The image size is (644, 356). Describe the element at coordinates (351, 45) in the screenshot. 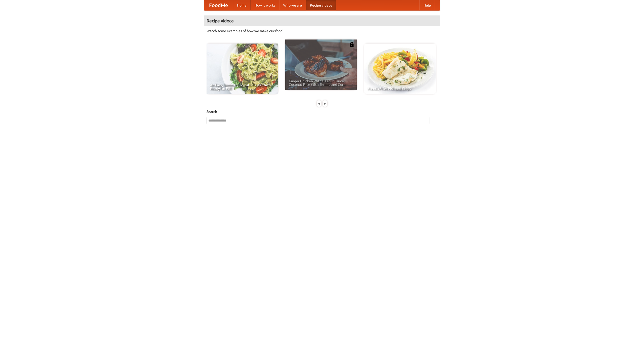

I see `img: 483408.png` at that location.